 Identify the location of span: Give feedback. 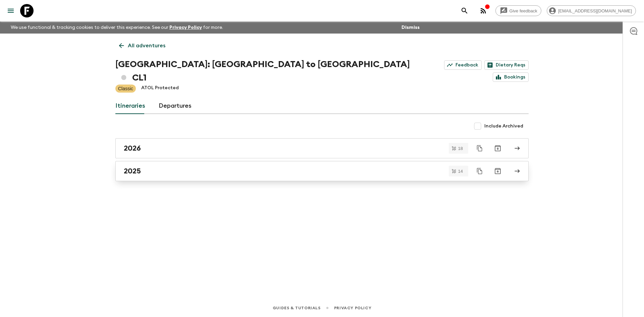
(523, 11).